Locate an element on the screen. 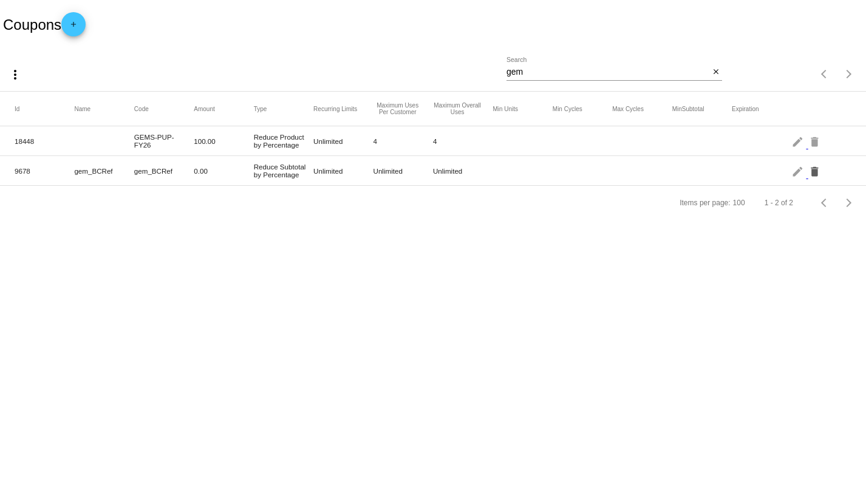  mat-cell: GEMS-PUP-FY26 is located at coordinates (164, 141).